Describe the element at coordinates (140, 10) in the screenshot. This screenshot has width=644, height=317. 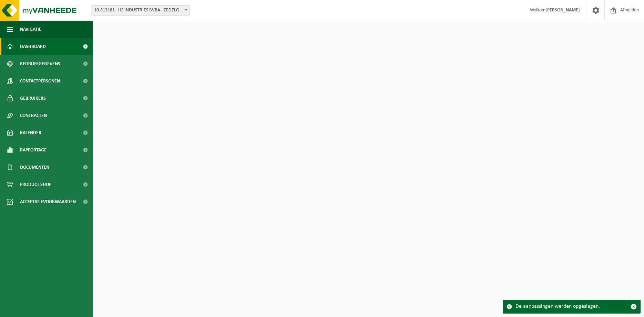
I see `span: 10-813181 - HS INDUSTRIES BVBA - ZEDELGEM` at that location.